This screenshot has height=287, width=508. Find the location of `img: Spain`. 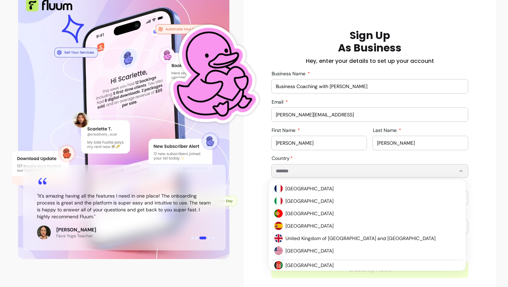

img: Spain is located at coordinates (279, 226).